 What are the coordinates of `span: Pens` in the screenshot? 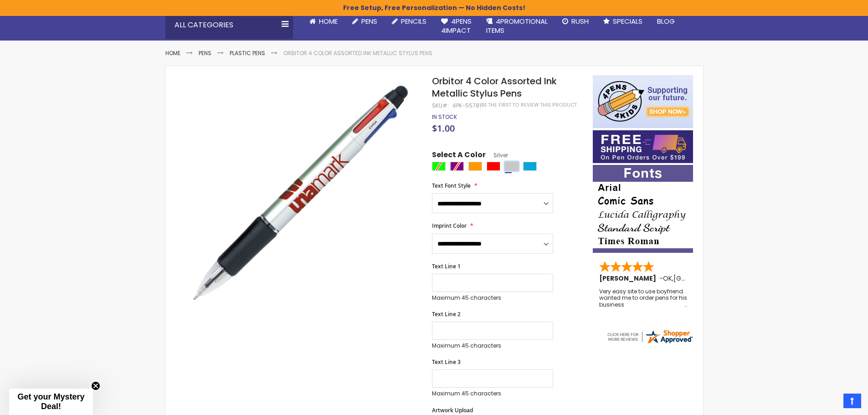 It's located at (369, 21).